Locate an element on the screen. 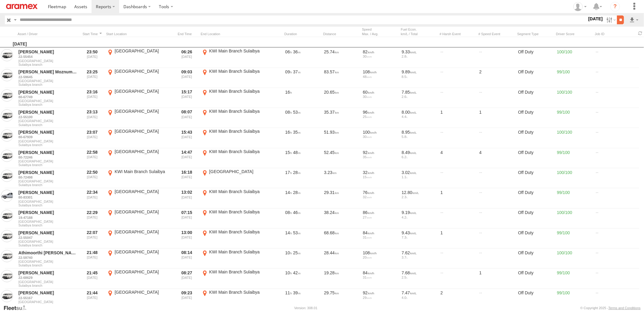  div: 4.2 is located at coordinates (419, 217).